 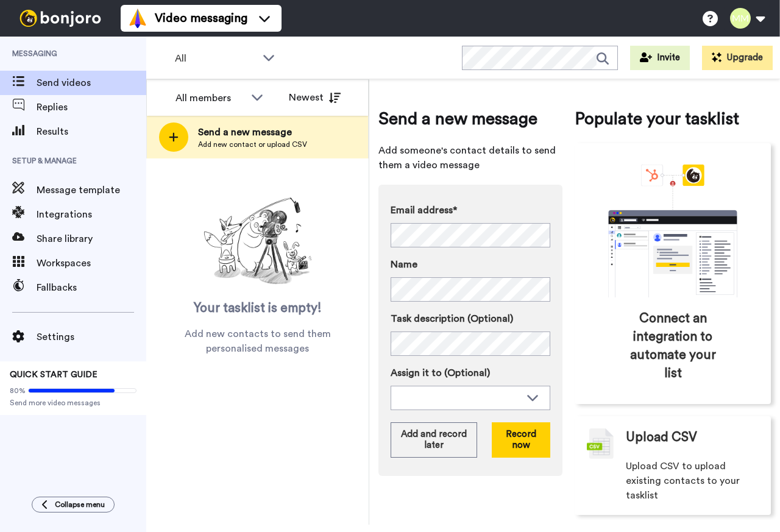 What do you see at coordinates (73, 504) in the screenshot?
I see `button: Collapse menu` at bounding box center [73, 504].